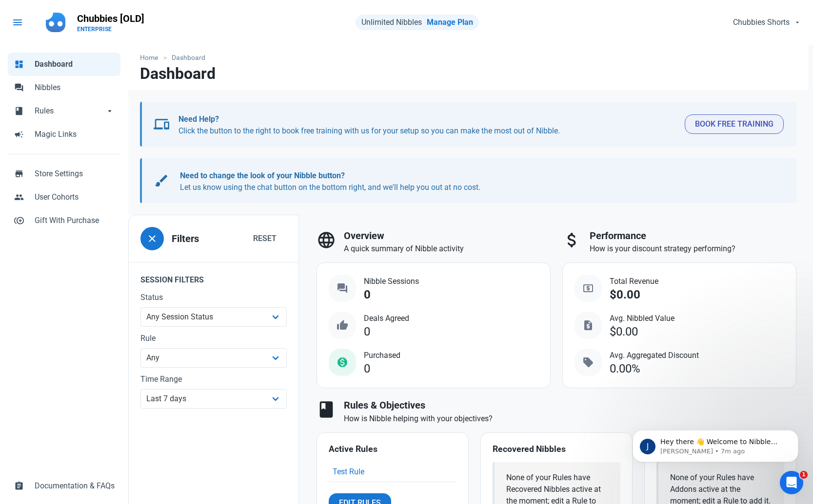  I want to click on label: Status, so click(214, 297).